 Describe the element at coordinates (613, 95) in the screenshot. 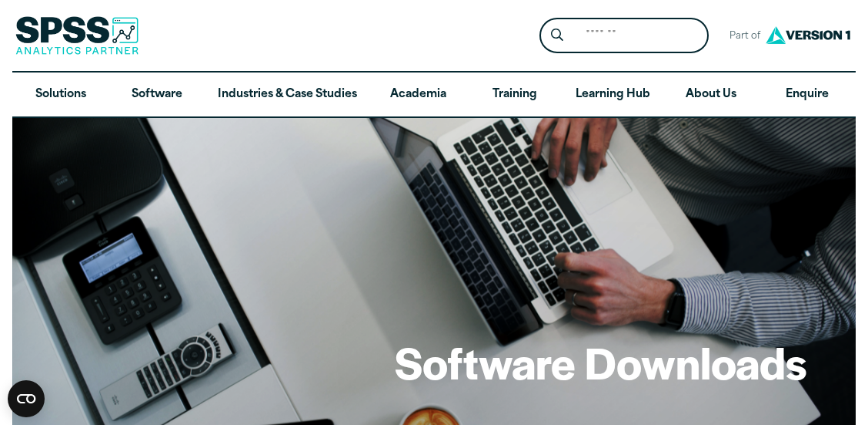

I see `a: Learning Hub` at that location.